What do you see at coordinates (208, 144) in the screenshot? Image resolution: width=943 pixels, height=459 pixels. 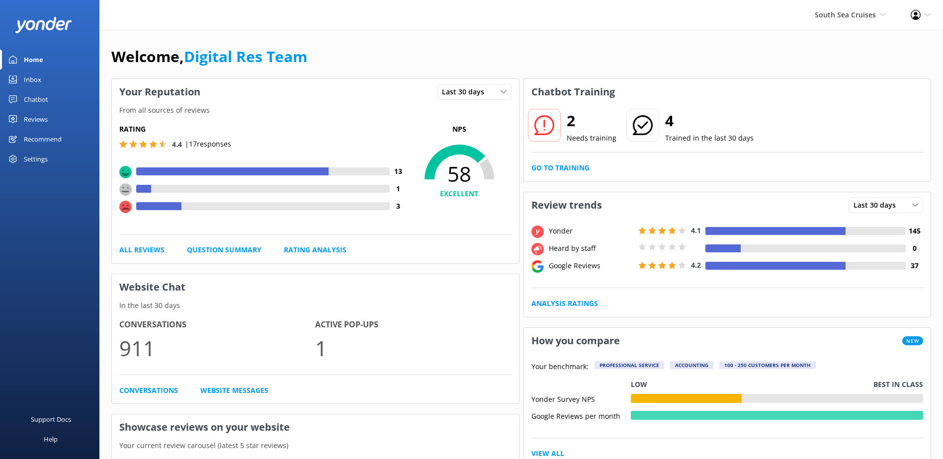 I see `p: | 17 responses` at bounding box center [208, 144].